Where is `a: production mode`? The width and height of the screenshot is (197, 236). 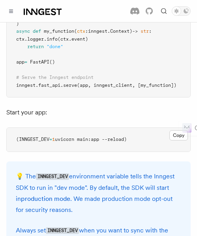
a: production mode is located at coordinates (45, 198).